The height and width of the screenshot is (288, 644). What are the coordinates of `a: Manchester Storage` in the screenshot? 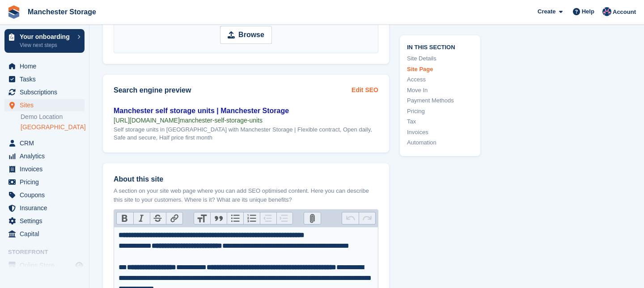 It's located at (61, 12).